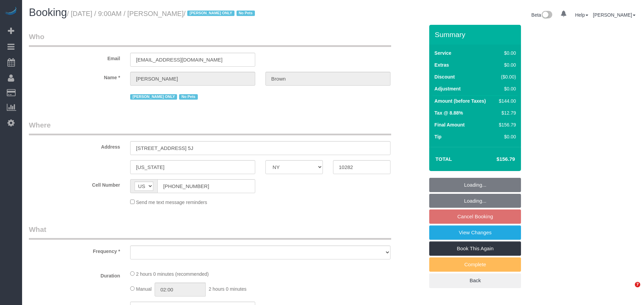  Describe the element at coordinates (173, 274) in the screenshot. I see `span: 2 hours 0 minutes (recommended)` at that location.